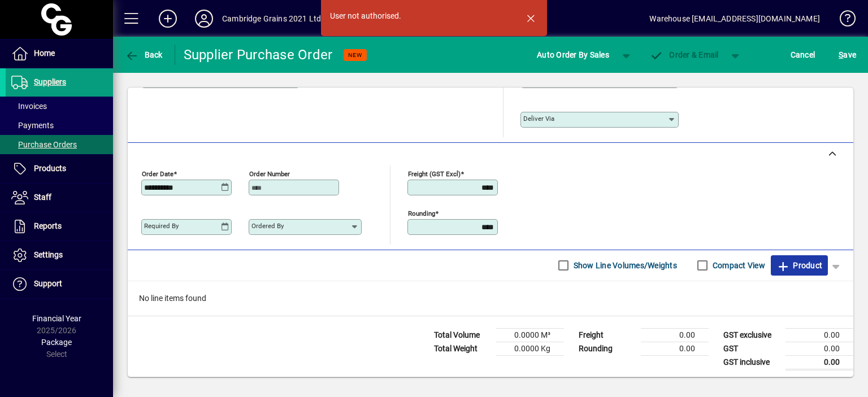 Image resolution: width=868 pixels, height=397 pixels. I want to click on span: Staff, so click(42, 197).